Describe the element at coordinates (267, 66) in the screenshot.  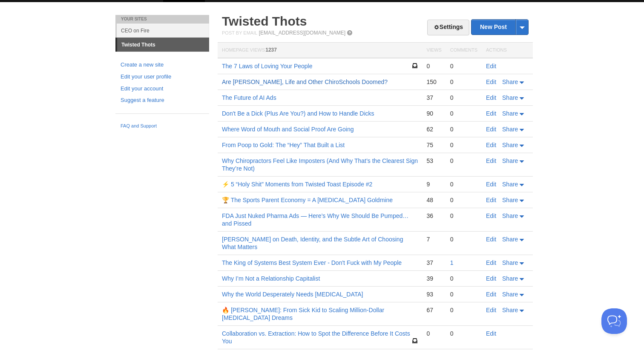
I see `a: The 7 Laws of Loving Your People` at that location.